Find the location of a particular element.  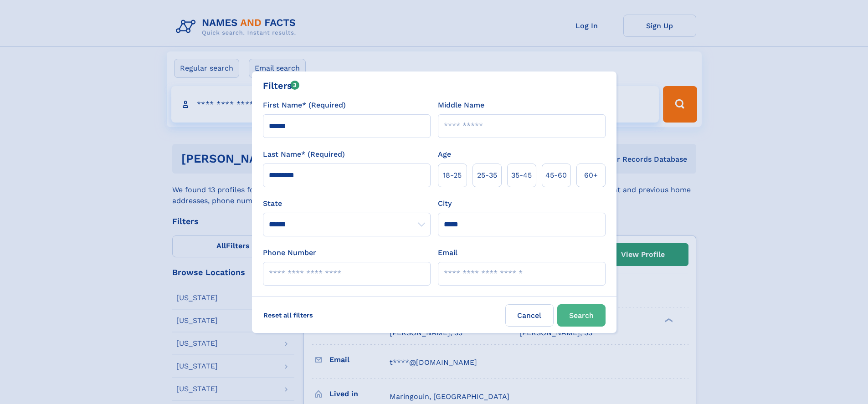

label: Email is located at coordinates (447, 253).